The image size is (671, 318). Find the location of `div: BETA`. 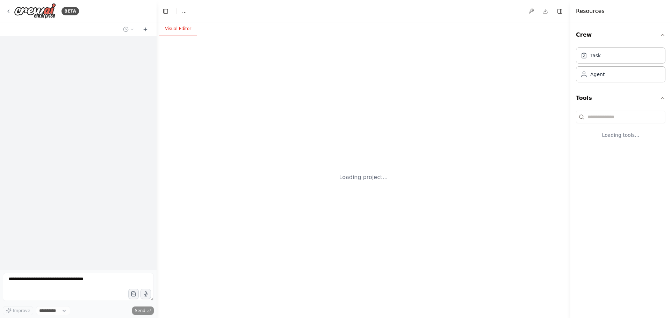

div: BETA is located at coordinates (70, 11).